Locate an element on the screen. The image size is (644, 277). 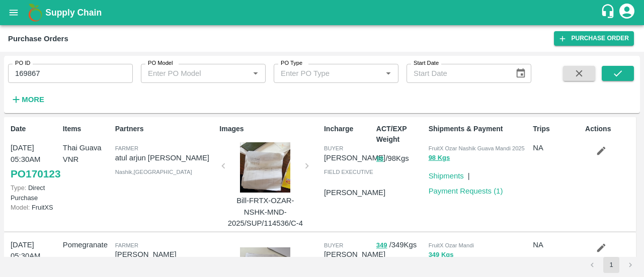
a: Supply Chain is located at coordinates (323, 13).